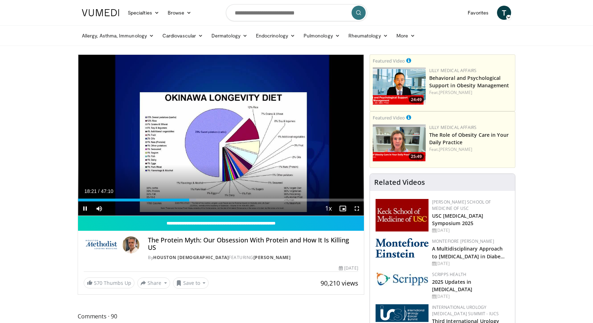 This screenshot has width=593, height=323. Describe the element at coordinates (297, 13) in the screenshot. I see `input: Search topics, interventions` at that location.